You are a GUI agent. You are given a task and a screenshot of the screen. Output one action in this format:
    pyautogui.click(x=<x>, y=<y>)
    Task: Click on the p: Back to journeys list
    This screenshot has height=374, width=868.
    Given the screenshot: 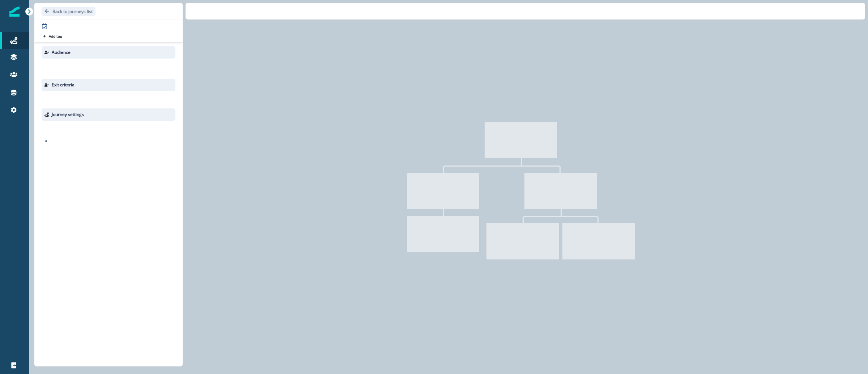 What is the action you would take?
    pyautogui.click(x=72, y=11)
    